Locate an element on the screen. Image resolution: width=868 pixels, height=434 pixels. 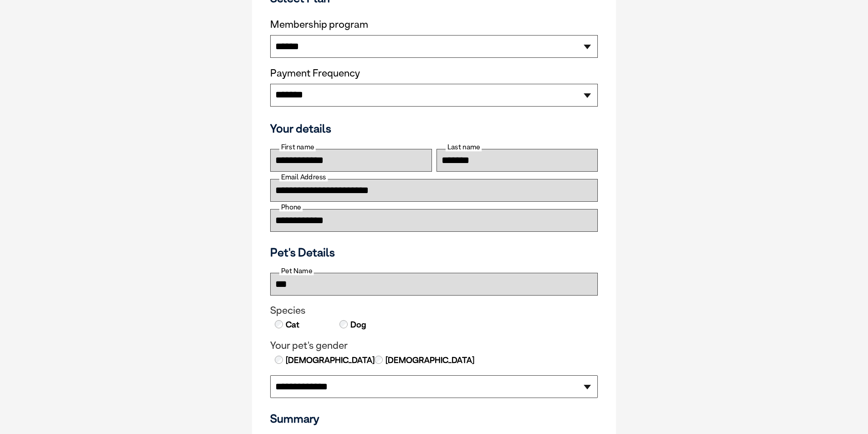
h3: Pet's Details is located at coordinates (434, 252).